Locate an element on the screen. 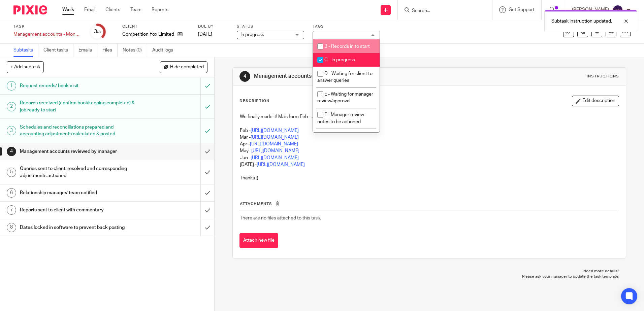 The width and height of the screenshot is (644, 311). div: Management accounts - Monthly is located at coordinates (47, 34).